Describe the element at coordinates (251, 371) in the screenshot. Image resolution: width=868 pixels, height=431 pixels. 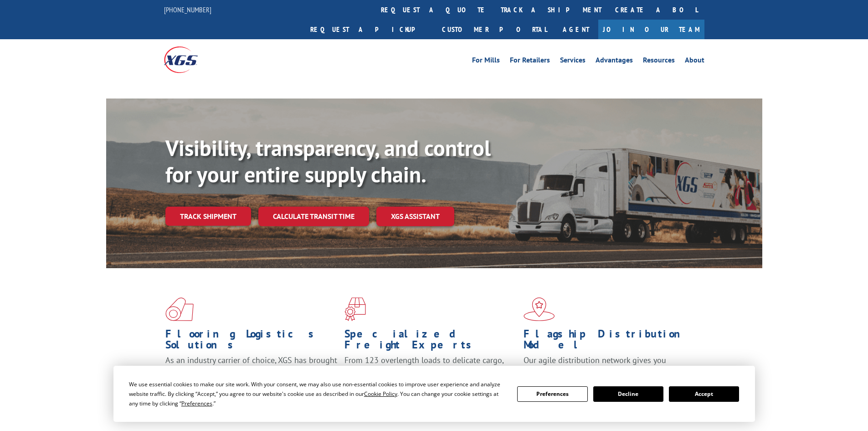
I see `span: As an industry carrier of choice, XGS has brought innovation and dedication to flooring logistics...` at that location.